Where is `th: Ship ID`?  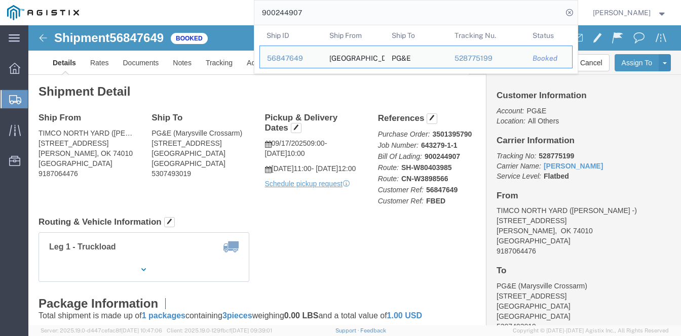 th: Ship ID is located at coordinates (291, 35).